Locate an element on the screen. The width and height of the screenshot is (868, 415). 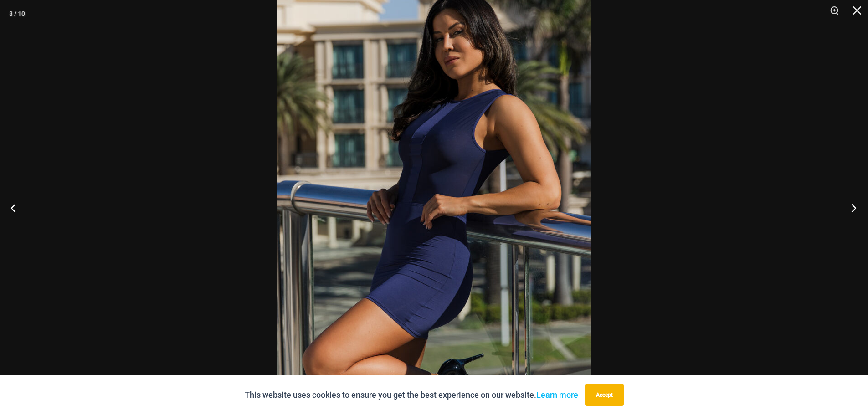
div: 8 / 10 is located at coordinates (17, 13).